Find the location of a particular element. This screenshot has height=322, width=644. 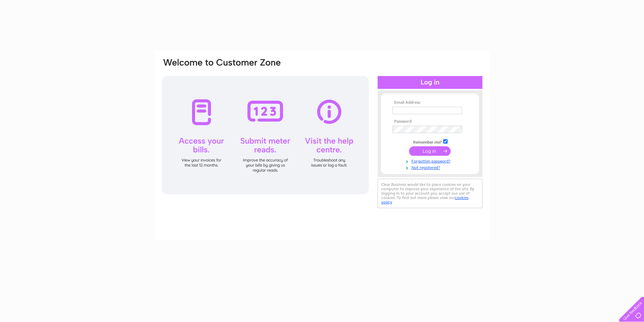

input: Submit is located at coordinates (430, 151).